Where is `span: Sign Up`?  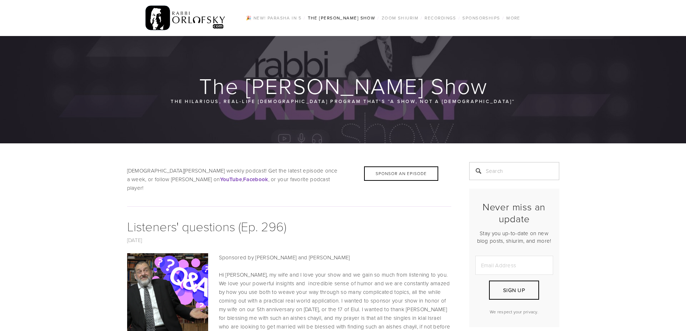 span: Sign Up is located at coordinates (514, 290).